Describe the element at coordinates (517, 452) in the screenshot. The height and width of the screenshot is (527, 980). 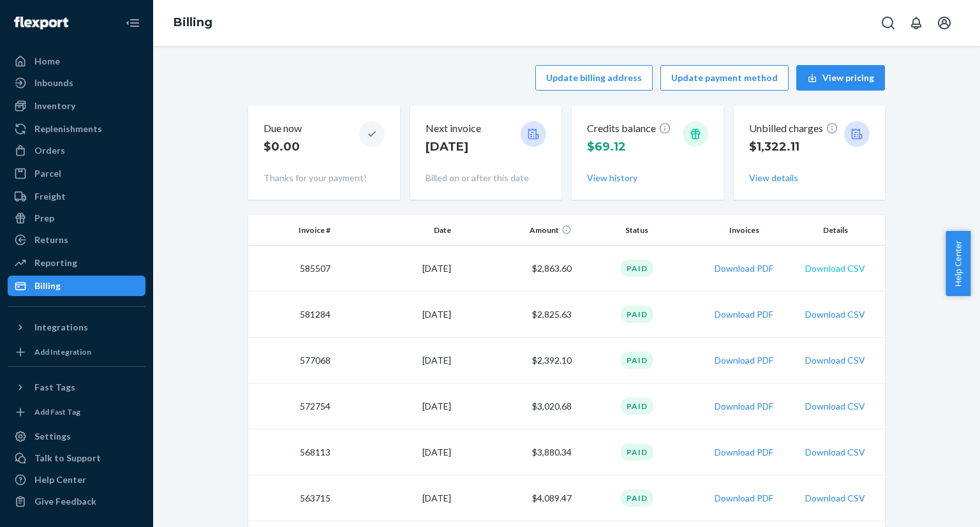
I see `td: $3,880.34` at that location.